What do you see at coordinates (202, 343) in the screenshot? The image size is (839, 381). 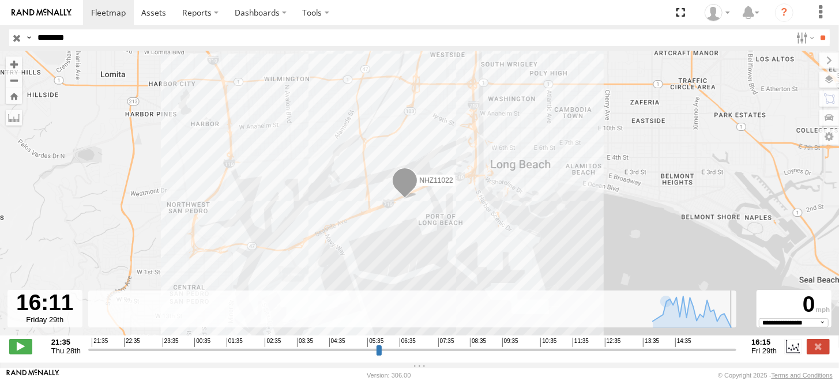 I see `span: 00:35` at bounding box center [202, 343].